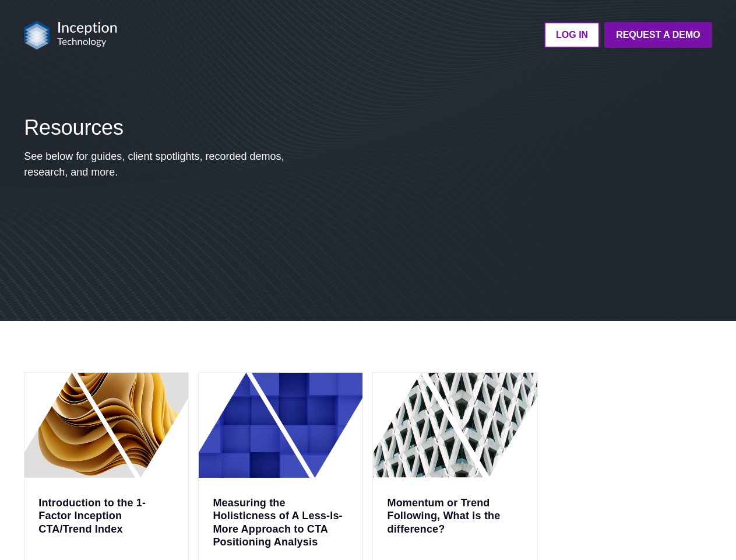 Image resolution: width=736 pixels, height=560 pixels. I want to click on a: Introduction to the 1-Factor Inception CTA/Trend Index, so click(92, 515).